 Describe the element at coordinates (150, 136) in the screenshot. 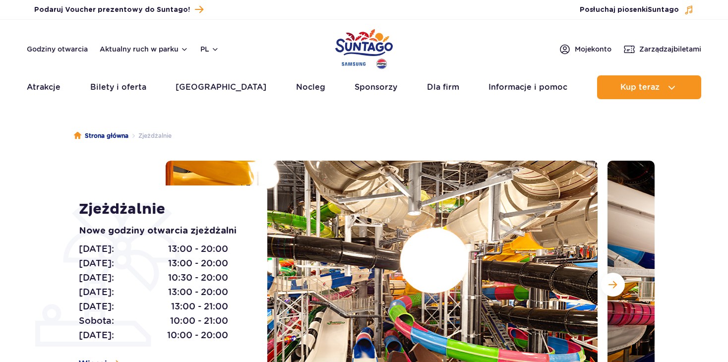

I see `li: Zjeżdżalnie` at that location.